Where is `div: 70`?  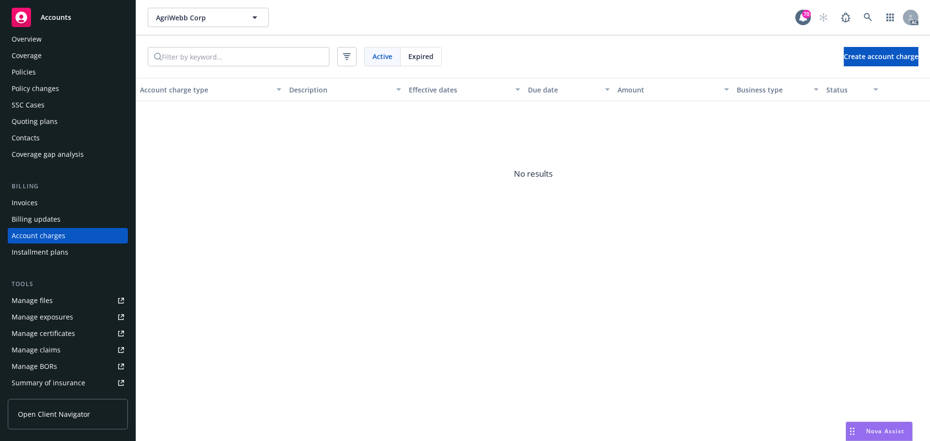
div: 70 is located at coordinates (806, 14).